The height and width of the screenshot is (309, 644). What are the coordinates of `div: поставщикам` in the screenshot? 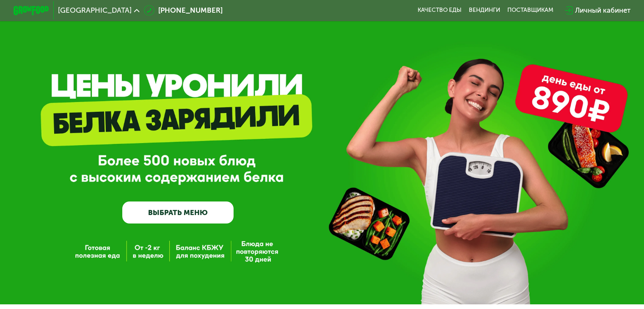 It's located at (531, 10).